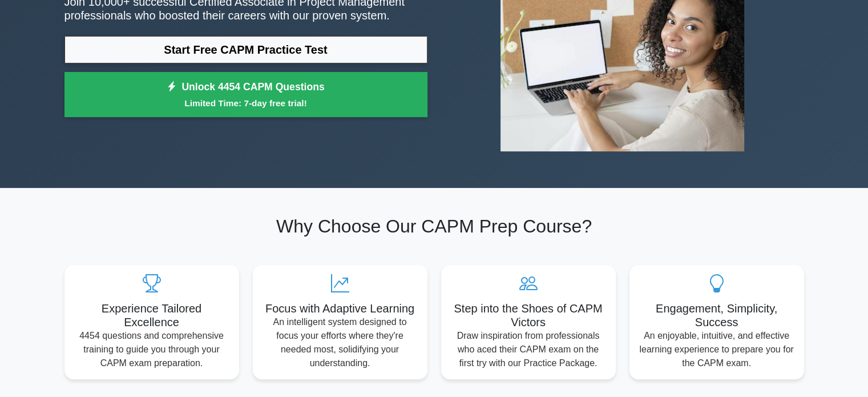  I want to click on h5: Focus with Adaptive Learning, so click(340, 308).